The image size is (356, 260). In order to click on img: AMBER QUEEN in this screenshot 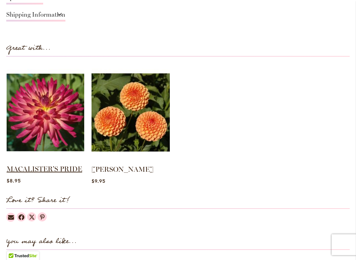, I will do `click(130, 112)`.